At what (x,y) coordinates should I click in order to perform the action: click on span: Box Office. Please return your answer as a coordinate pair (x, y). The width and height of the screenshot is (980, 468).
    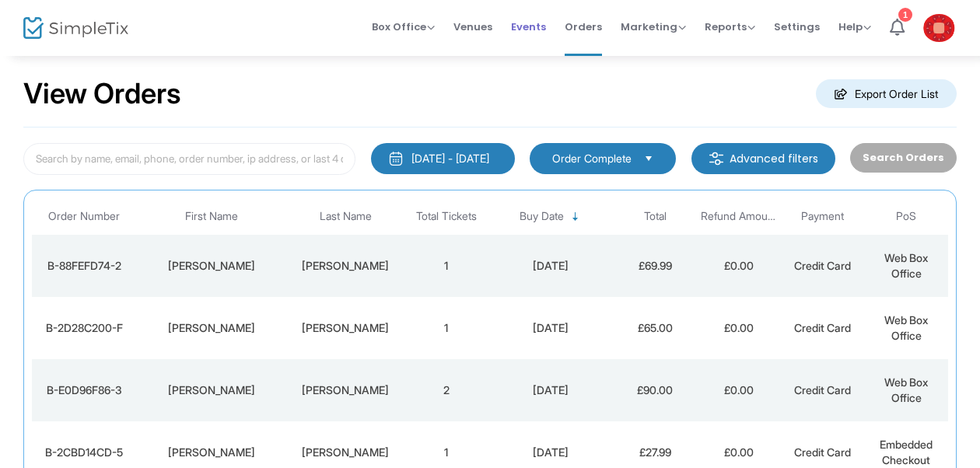
    Looking at the image, I should click on (403, 26).